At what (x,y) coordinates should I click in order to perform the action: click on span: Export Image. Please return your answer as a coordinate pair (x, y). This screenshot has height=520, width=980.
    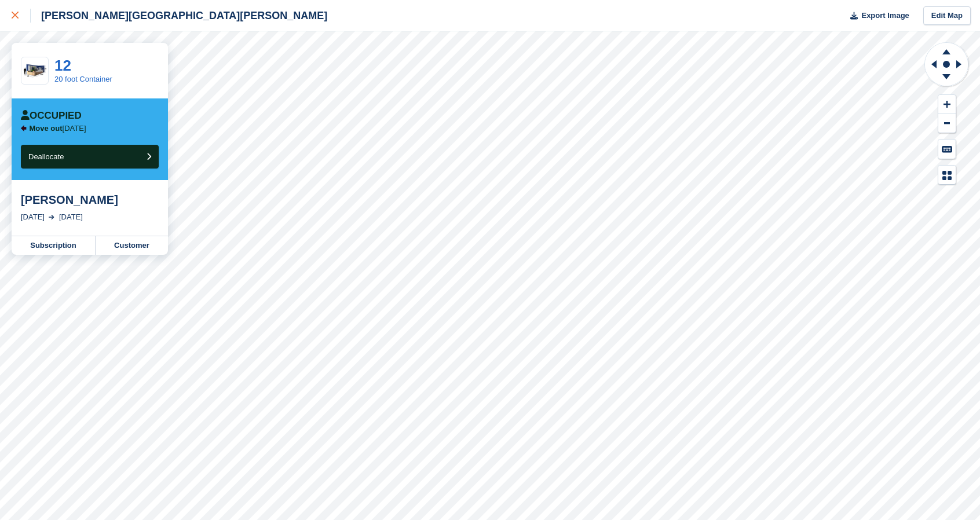
    Looking at the image, I should click on (885, 16).